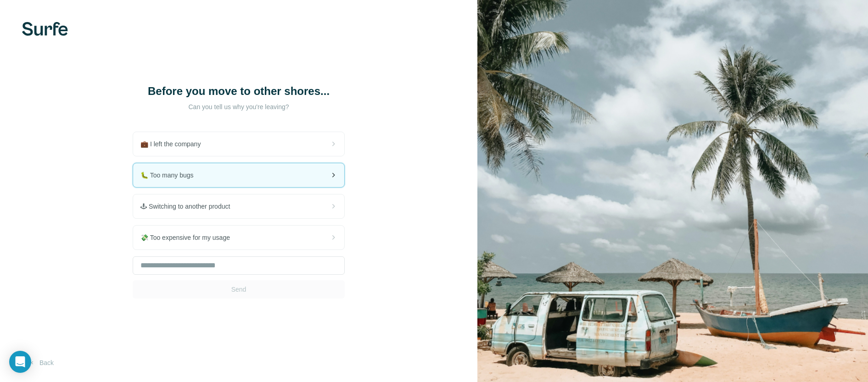 This screenshot has width=868, height=382. What do you see at coordinates (239, 91) in the screenshot?
I see `h1: Before you move to other shores...` at bounding box center [239, 91].